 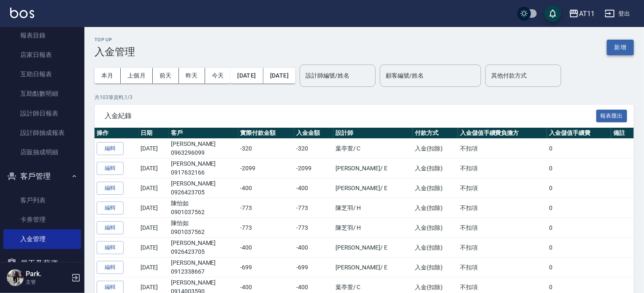 What do you see at coordinates (203, 212) in the screenshot?
I see `p: 0901037562` at bounding box center [203, 212].